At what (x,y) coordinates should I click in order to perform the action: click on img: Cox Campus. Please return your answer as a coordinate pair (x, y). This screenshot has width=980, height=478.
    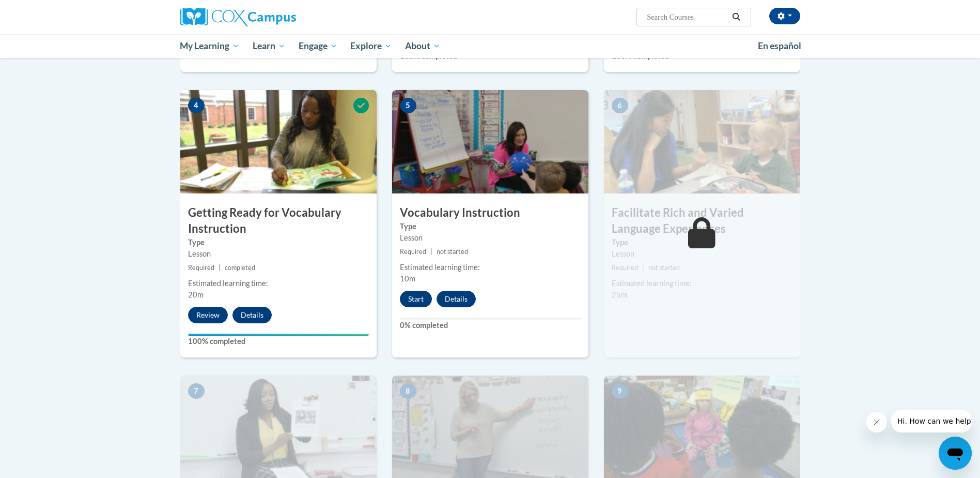
    Looking at the image, I should click on (238, 17).